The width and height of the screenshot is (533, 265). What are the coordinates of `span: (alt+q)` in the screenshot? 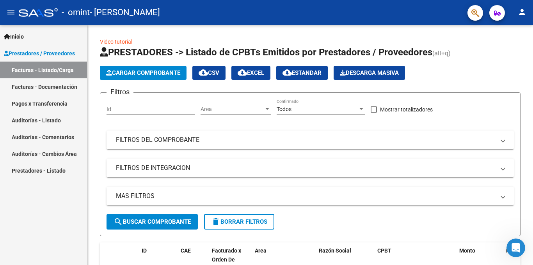 It's located at (442, 53).